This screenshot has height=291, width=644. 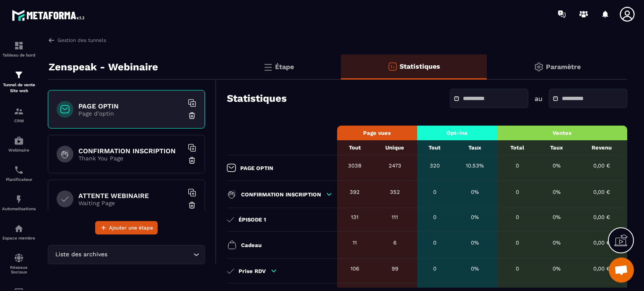 What do you see at coordinates (19, 258) in the screenshot?
I see `img: social-network` at bounding box center [19, 258].